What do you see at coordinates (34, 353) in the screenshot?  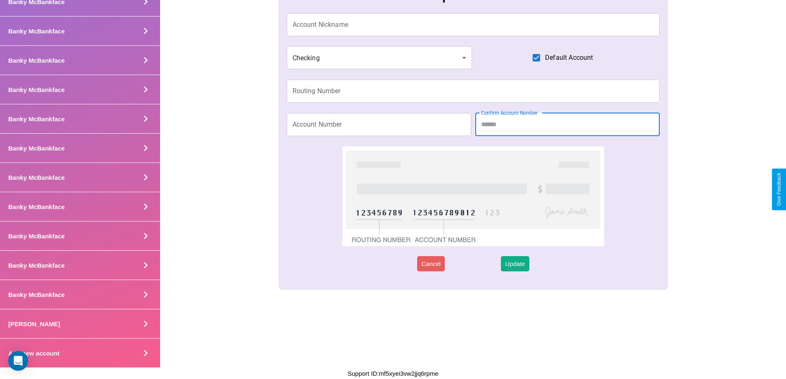 I see `h4: Add new account` at bounding box center [34, 353].